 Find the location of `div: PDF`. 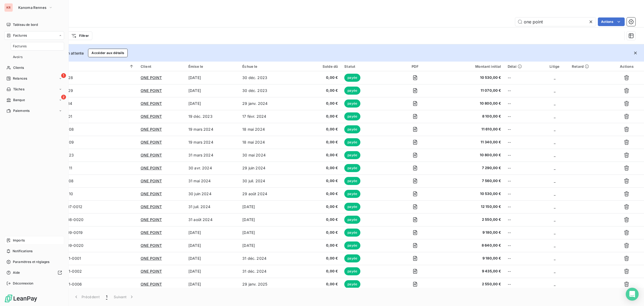

div: PDF is located at coordinates (415, 66).